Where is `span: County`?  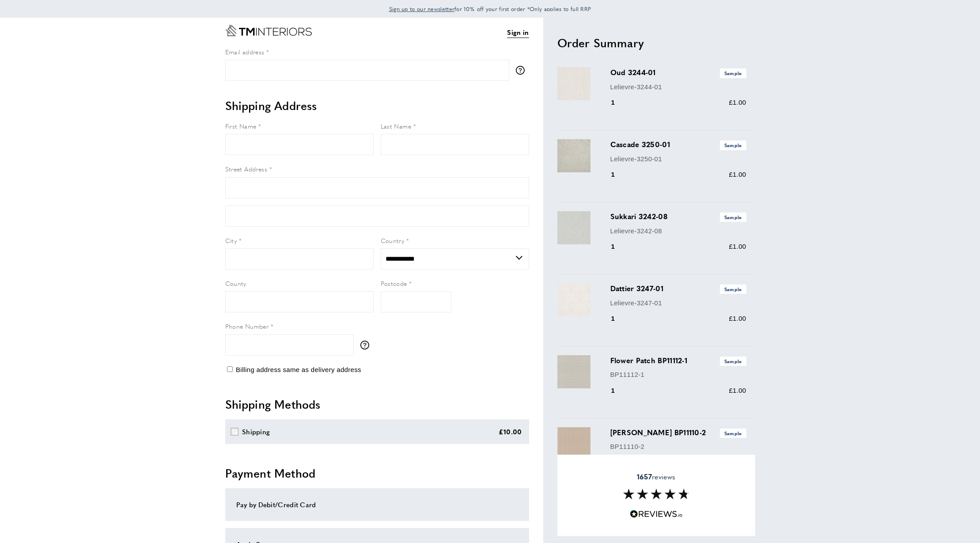
span: County is located at coordinates (236, 283).